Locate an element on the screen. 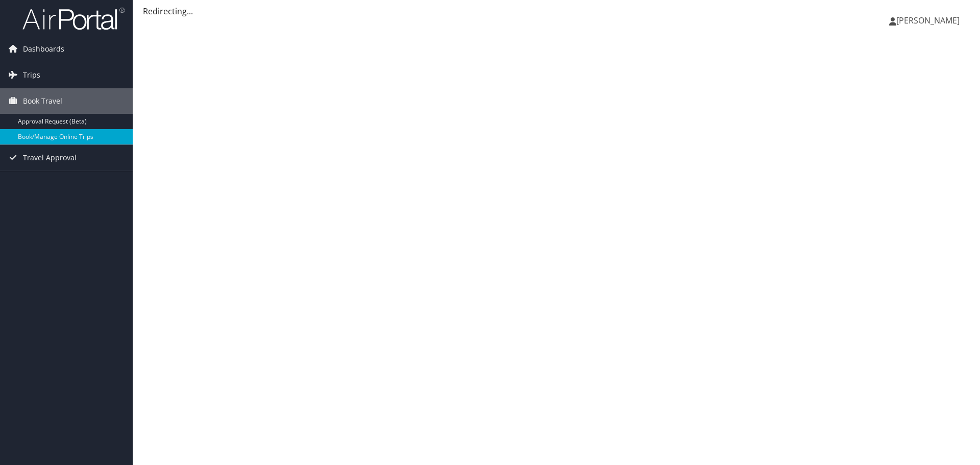  span: Book Travel is located at coordinates (42, 101).